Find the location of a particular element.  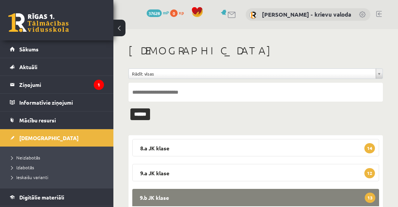

span: 0 is located at coordinates (174, 13).